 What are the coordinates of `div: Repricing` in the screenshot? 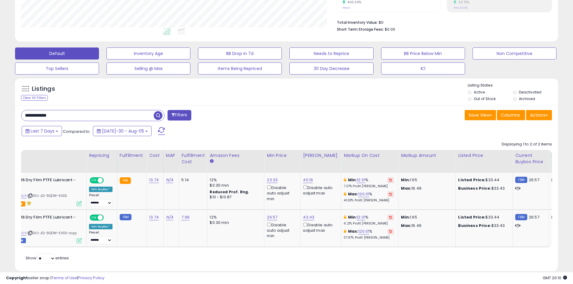 It's located at (102, 155).